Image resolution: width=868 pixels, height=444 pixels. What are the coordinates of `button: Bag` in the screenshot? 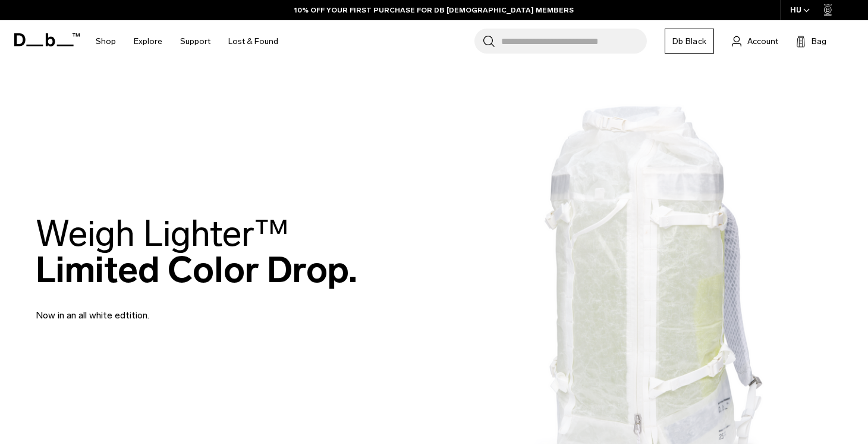 It's located at (811, 41).